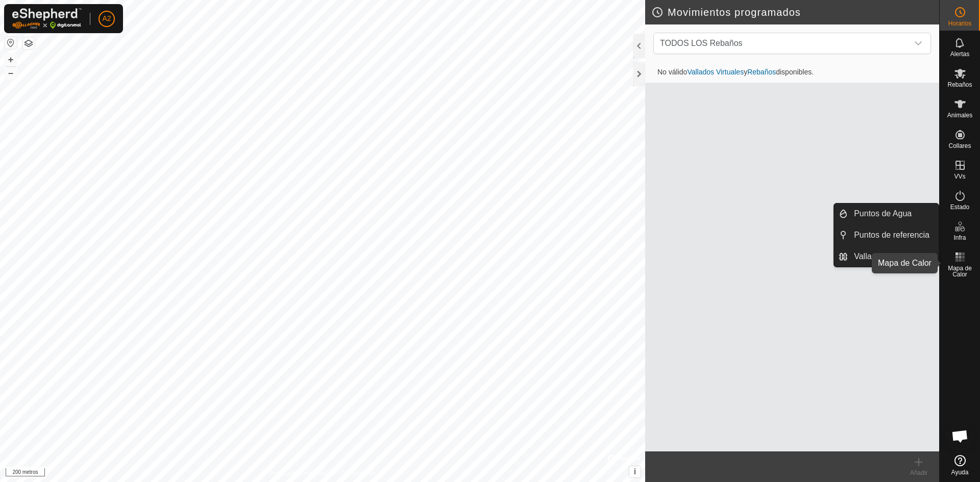 Image resolution: width=980 pixels, height=482 pixels. Describe the element at coordinates (960, 272) in the screenshot. I see `font: Mapa de Calor` at that location.